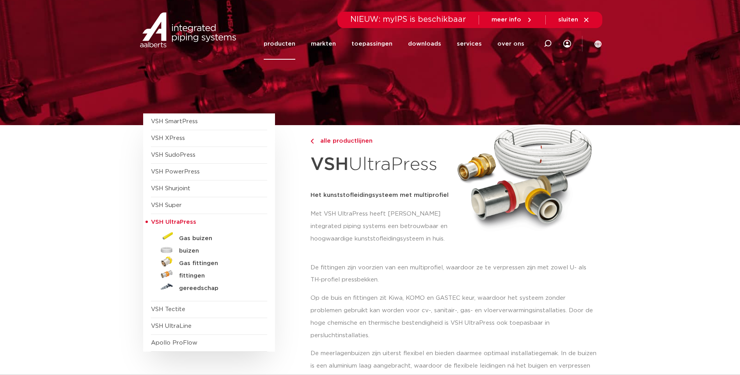 The image size is (740, 375). What do you see at coordinates (209, 262) in the screenshot?
I see `a: Gas fittingen` at bounding box center [209, 262].